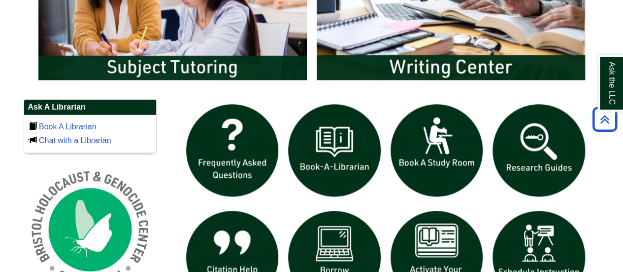  Describe the element at coordinates (75, 140) in the screenshot. I see `a: Chat with a Librarian` at that location.